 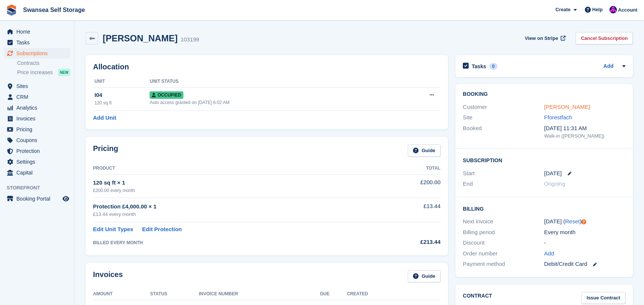 I want to click on th: Due, so click(x=333, y=294).